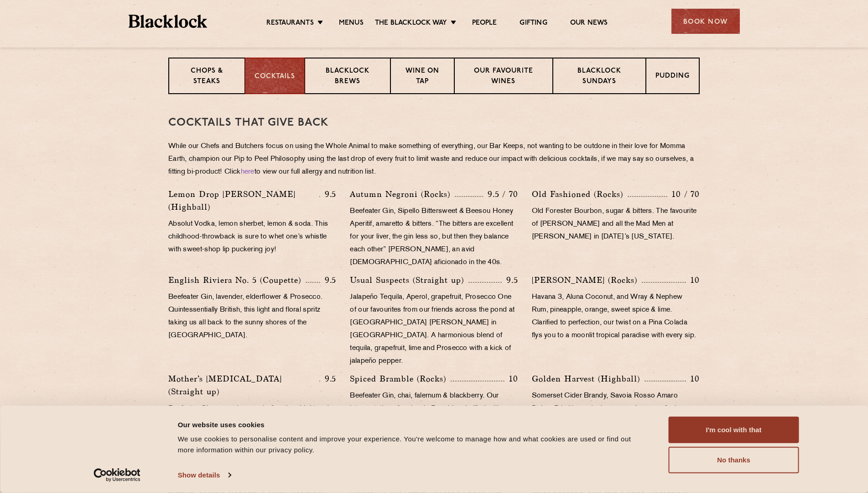 The height and width of the screenshot is (493, 868). I want to click on p: Beefeater Gin, Sipello Bittersweet & Beesou Honey Aperitif, amaretto & bitters. “The bitters are ..., so click(434, 237).